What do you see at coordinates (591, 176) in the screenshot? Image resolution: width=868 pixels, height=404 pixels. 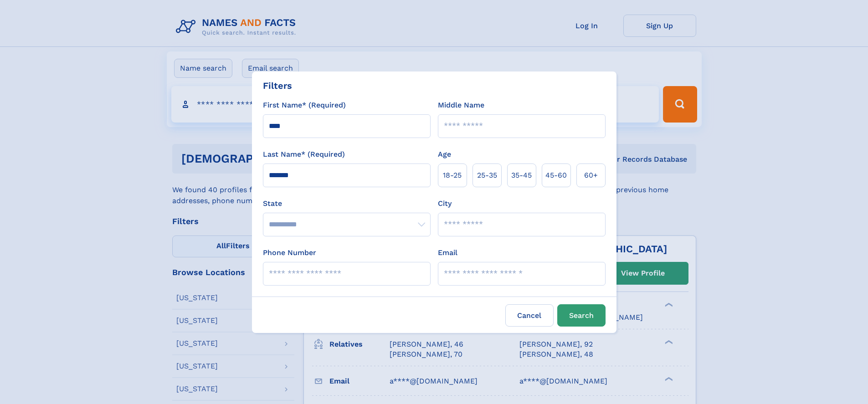 I see `span: 60+` at bounding box center [591, 176].